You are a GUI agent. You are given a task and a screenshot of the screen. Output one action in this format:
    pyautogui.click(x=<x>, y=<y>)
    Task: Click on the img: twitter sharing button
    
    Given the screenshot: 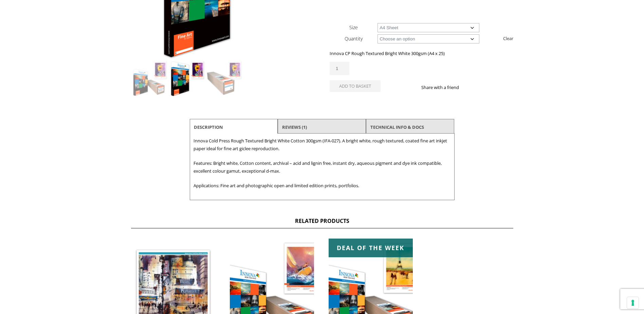 What is the action you would take?
    pyautogui.click(x=478, y=87)
    